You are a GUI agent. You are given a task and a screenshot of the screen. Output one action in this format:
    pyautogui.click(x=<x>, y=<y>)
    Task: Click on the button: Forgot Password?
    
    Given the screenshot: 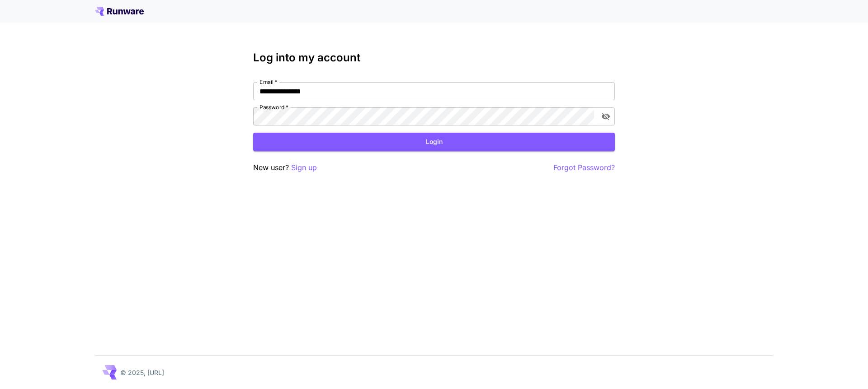 What is the action you would take?
    pyautogui.click(x=584, y=167)
    